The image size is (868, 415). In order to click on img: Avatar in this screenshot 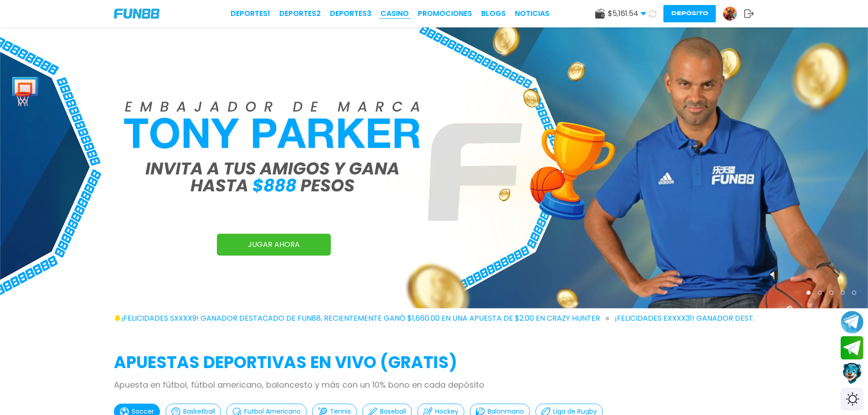, I will do `click(730, 13)`.